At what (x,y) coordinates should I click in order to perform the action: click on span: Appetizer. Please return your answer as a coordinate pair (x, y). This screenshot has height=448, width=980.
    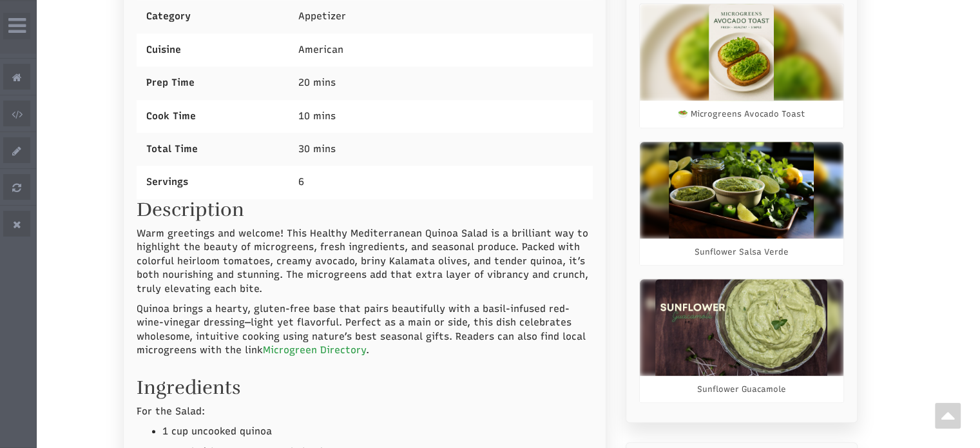
    Looking at the image, I should click on (323, 16).